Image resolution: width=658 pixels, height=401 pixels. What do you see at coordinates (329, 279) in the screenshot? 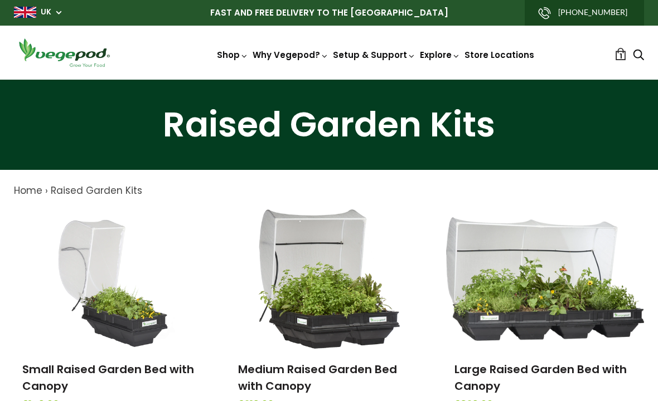
I see `img: Medium Raised Garden Bed with Canopy` at bounding box center [329, 279].